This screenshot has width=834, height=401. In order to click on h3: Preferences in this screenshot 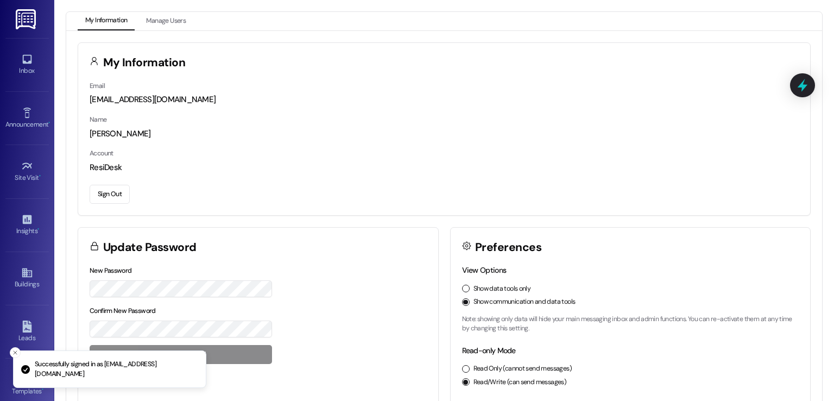, I will do `click(508, 247)`.